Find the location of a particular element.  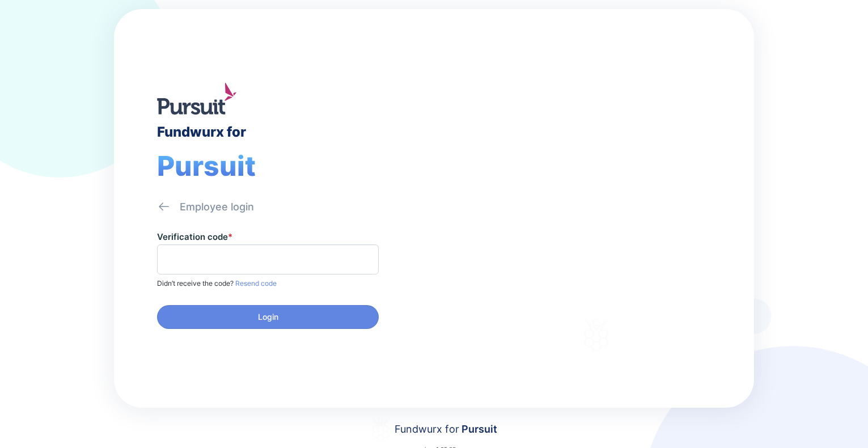

div: Employee login is located at coordinates (217, 207).